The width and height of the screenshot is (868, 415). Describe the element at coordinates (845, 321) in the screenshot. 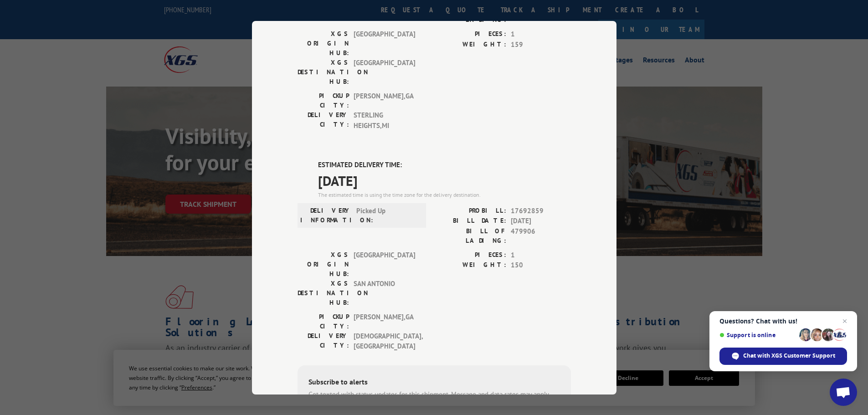

I see `span: Close chat` at that location.